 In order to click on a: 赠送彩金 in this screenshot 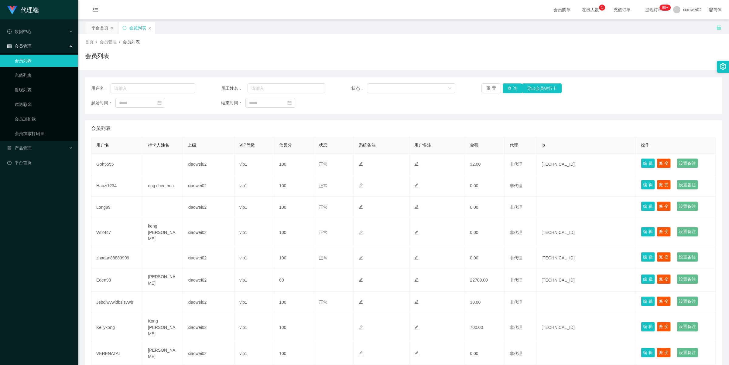, I will do `click(44, 104)`.